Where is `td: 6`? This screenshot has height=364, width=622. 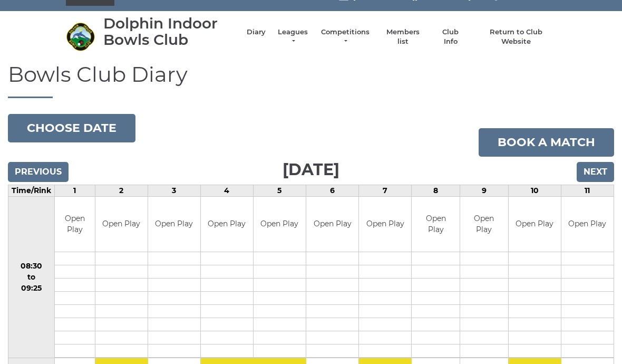
td: 6 is located at coordinates (332, 190).